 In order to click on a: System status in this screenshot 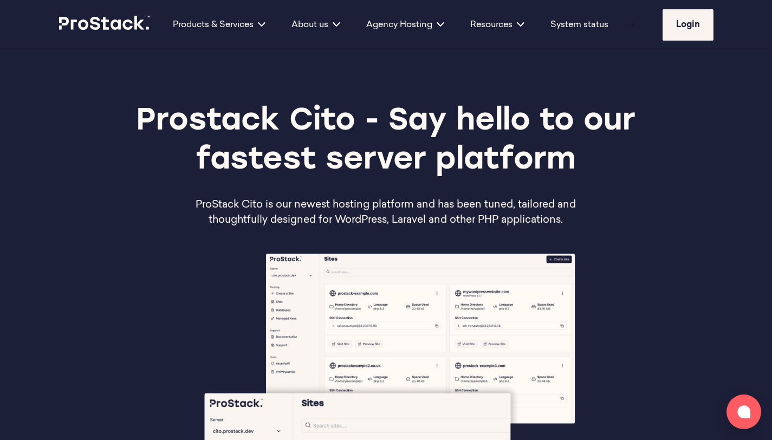, I will do `click(579, 25)`.